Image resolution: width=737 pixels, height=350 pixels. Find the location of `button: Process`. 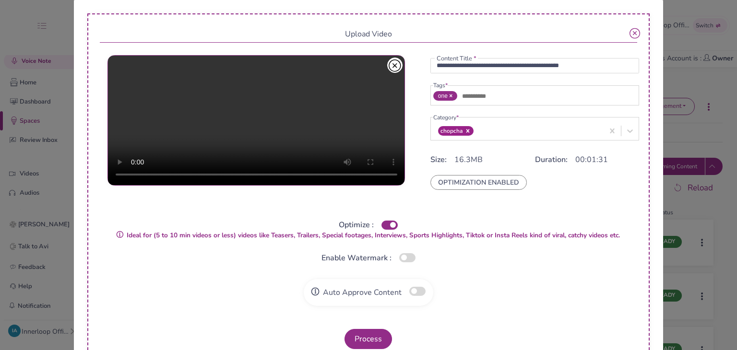

button: Process is located at coordinates (368, 339).